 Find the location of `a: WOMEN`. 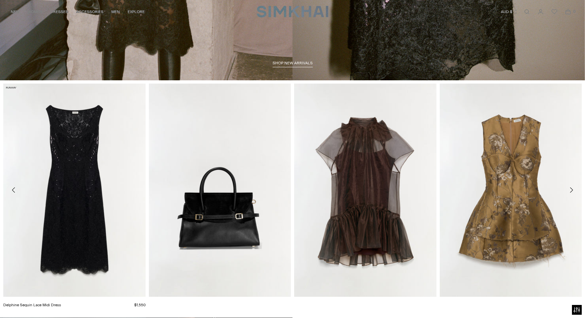

a: WOMEN is located at coordinates (35, 12).